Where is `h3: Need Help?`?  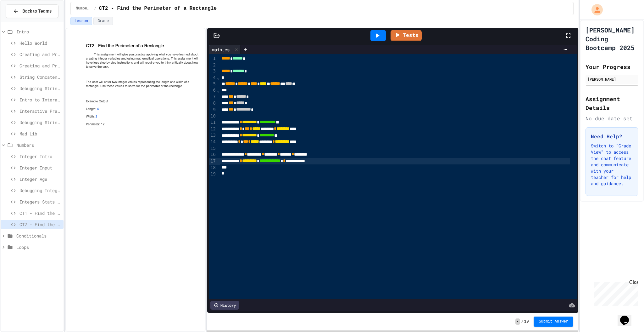 h3: Need Help? is located at coordinates (612, 137).